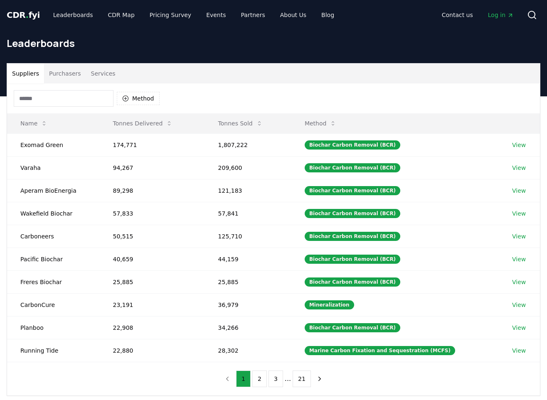 The height and width of the screenshot is (400, 547). What do you see at coordinates (53, 190) in the screenshot?
I see `td: Aperam BioEnergia` at bounding box center [53, 190].